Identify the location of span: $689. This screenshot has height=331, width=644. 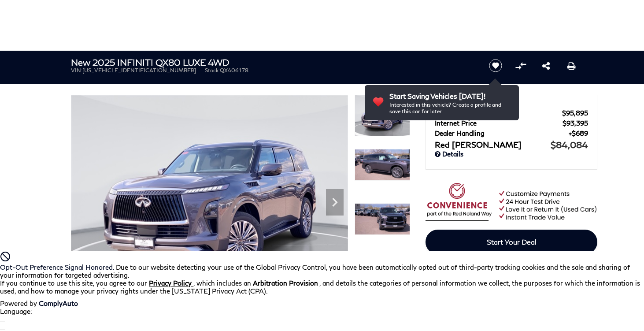
(578, 133).